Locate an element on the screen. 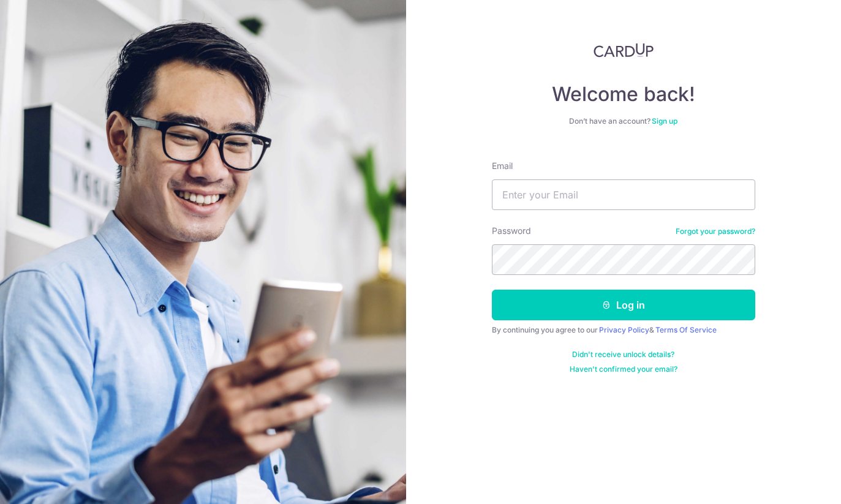 The width and height of the screenshot is (841, 504). a: Terms Of Service is located at coordinates (686, 329).